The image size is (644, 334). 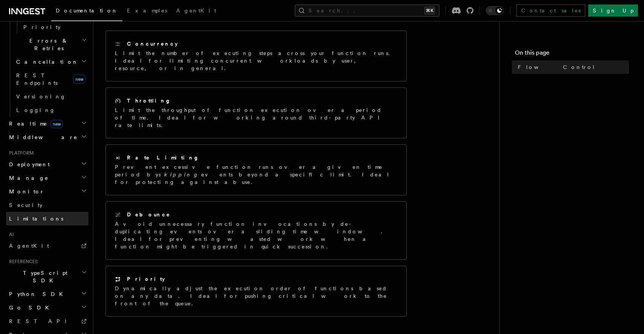 I want to click on span: Monitor, so click(x=25, y=192).